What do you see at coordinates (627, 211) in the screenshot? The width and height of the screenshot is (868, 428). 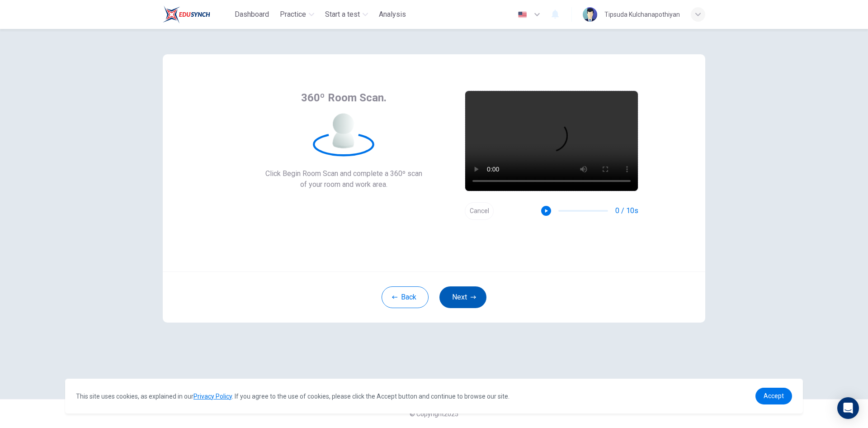 I see `span: 0 / 10s` at bounding box center [627, 211].